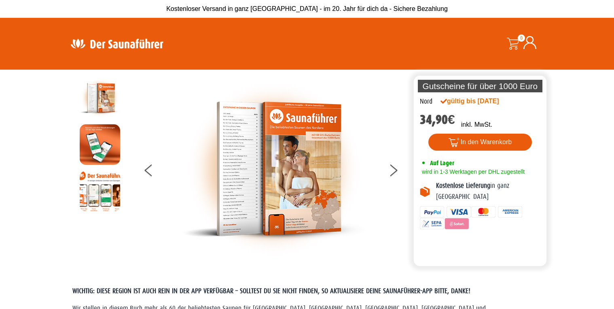  I want to click on button: In den Warenkorb, so click(480, 142).